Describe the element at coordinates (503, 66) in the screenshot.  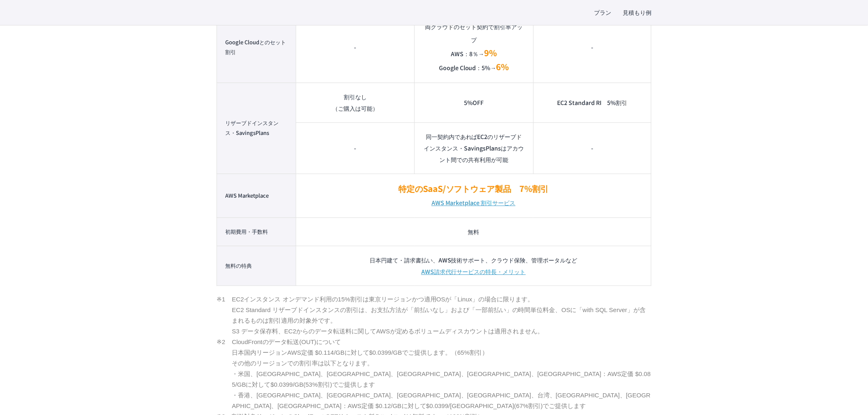
I see `em: 6%` at that location.